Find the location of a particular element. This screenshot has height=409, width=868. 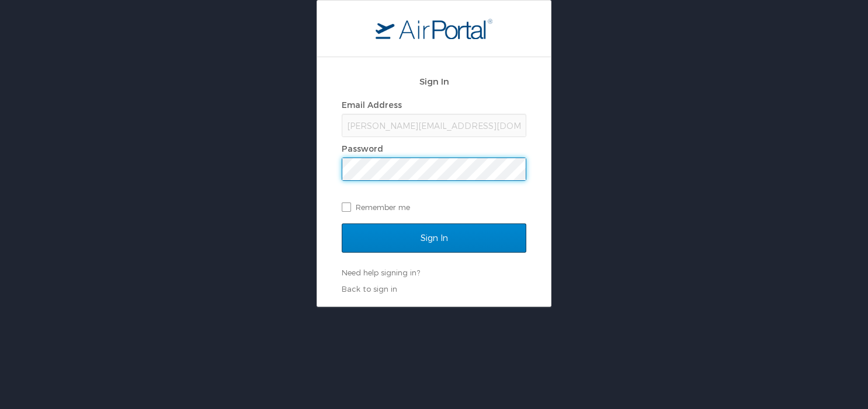

label: Remember me is located at coordinates (434, 207).